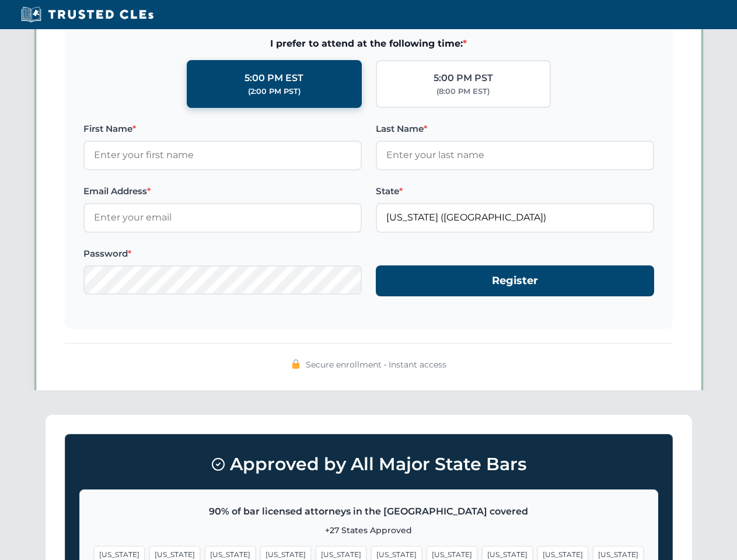 This screenshot has width=737, height=560. What do you see at coordinates (515, 155) in the screenshot?
I see `input: Enter your last name` at bounding box center [515, 155].